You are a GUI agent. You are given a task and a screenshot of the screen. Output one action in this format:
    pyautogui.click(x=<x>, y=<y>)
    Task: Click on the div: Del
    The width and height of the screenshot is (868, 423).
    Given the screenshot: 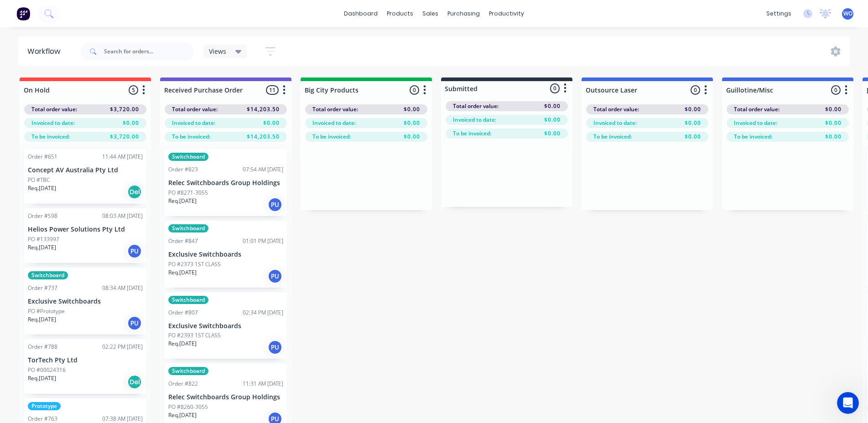 What is the action you would take?
    pyautogui.click(x=135, y=192)
    